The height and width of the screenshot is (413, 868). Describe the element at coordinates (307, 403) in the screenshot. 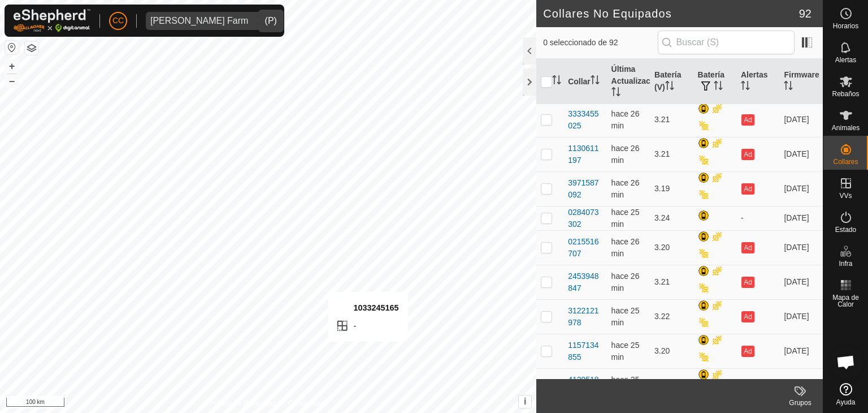

I see `a: Contáctenos` at that location.